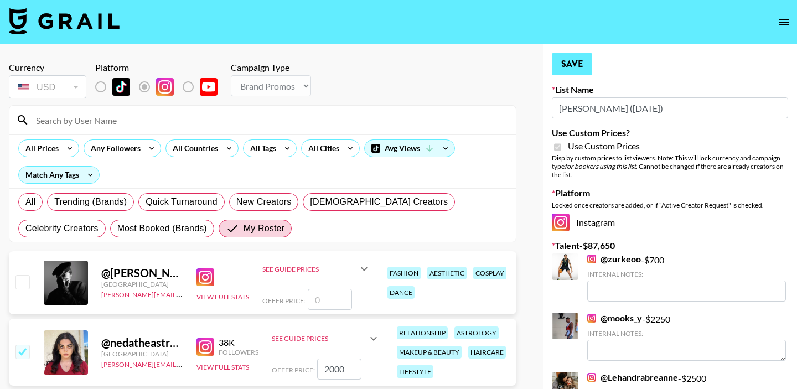 Image resolution: width=797 pixels, height=389 pixels. What do you see at coordinates (121, 87) in the screenshot?
I see `img: TikTok` at bounding box center [121, 87].